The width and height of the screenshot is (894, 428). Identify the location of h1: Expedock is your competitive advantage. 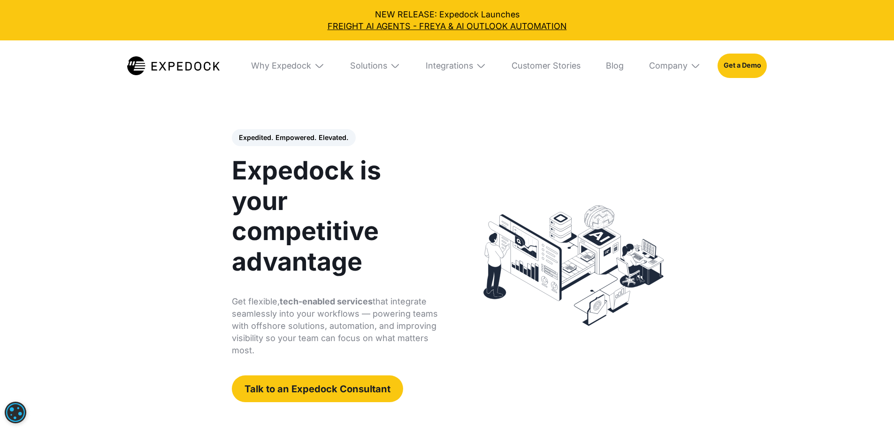
(336, 216).